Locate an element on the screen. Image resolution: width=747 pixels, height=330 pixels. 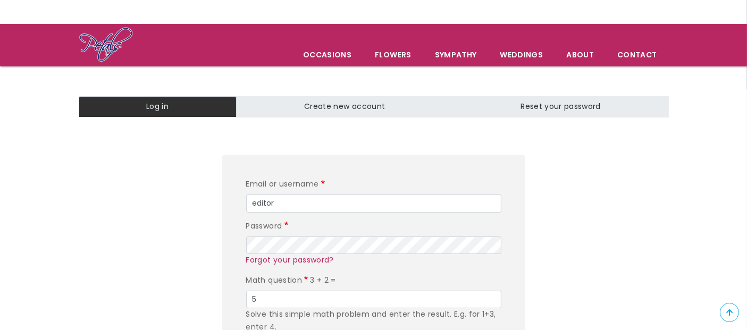
a: Contact is located at coordinates (637, 55).